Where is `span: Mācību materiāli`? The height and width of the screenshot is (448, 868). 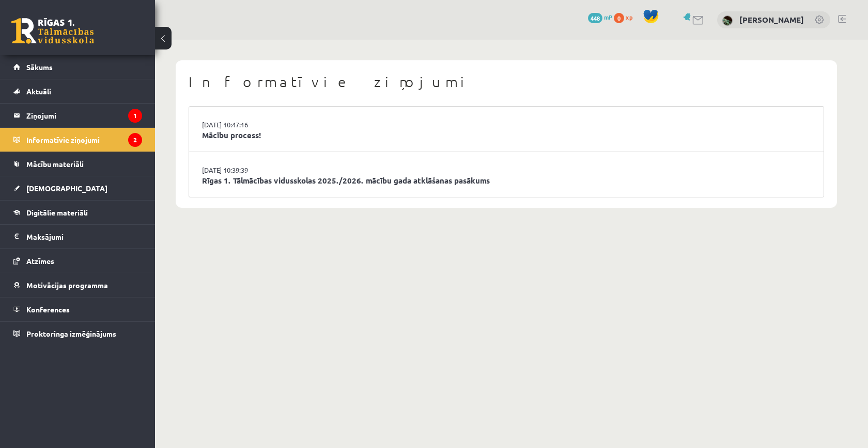
span: Mācību materiāli is located at coordinates (55, 164).